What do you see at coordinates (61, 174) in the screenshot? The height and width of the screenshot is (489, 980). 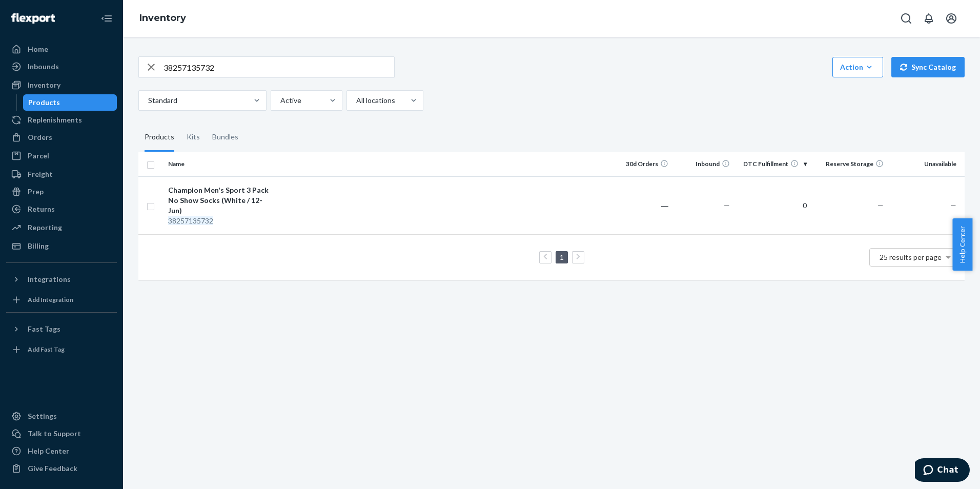 I see `a: Freight` at bounding box center [61, 174].